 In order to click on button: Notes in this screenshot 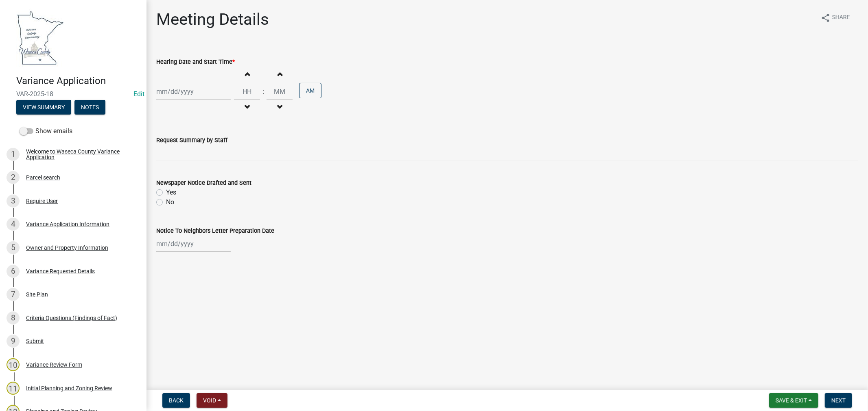, I will do `click(90, 107)`.